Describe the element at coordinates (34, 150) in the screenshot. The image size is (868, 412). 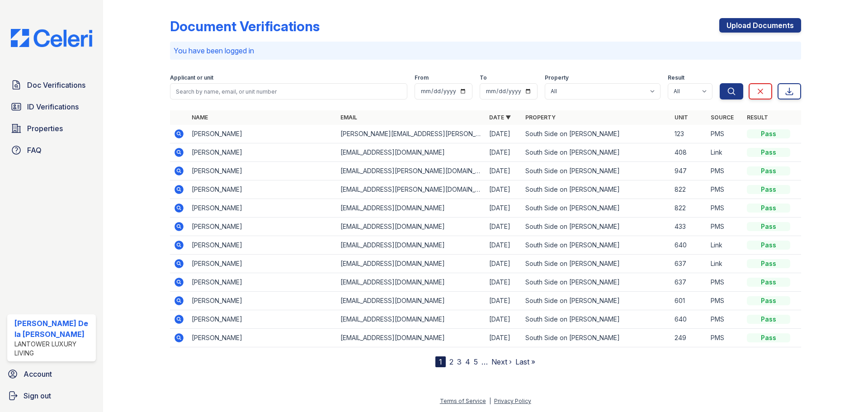
I see `span: FAQ` at that location.